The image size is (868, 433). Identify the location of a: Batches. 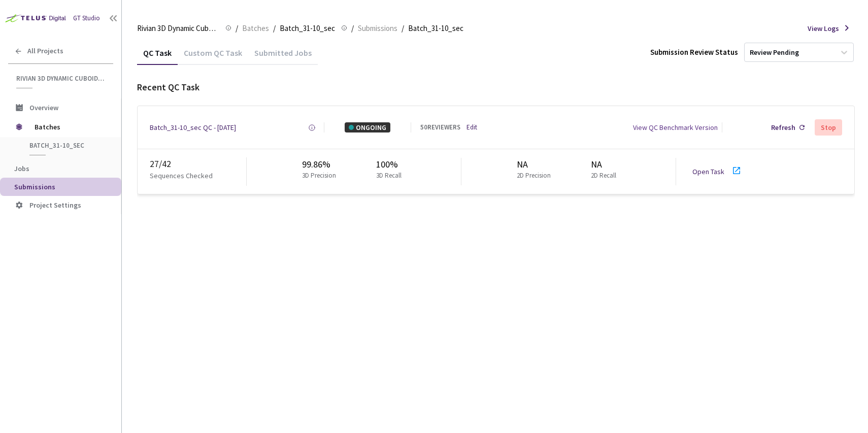
(255, 28).